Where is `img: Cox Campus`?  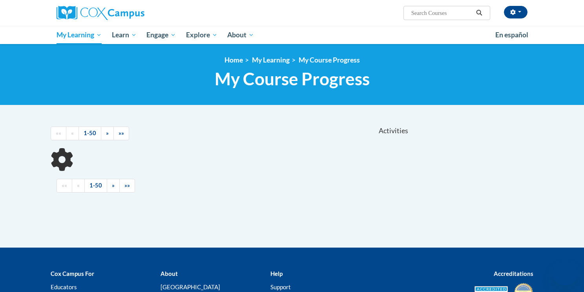
img: Cox Campus is located at coordinates (101, 13).